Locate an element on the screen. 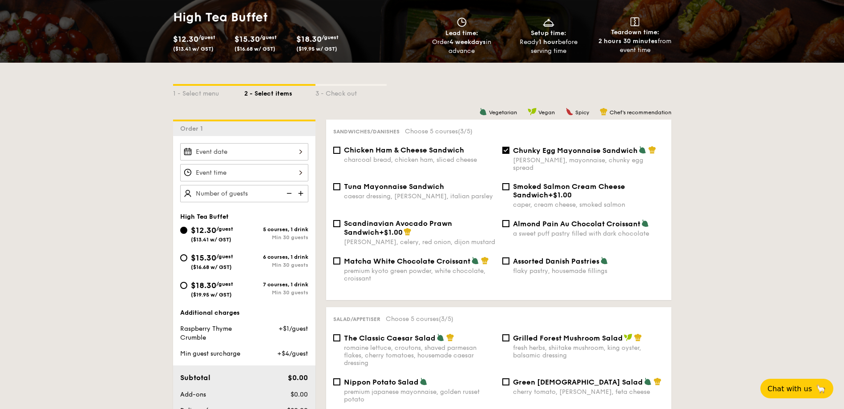  input: $12.30/guest($13.41 w/ GST)5 courses, 1 drinkMin 30 guests is located at coordinates (184, 231).